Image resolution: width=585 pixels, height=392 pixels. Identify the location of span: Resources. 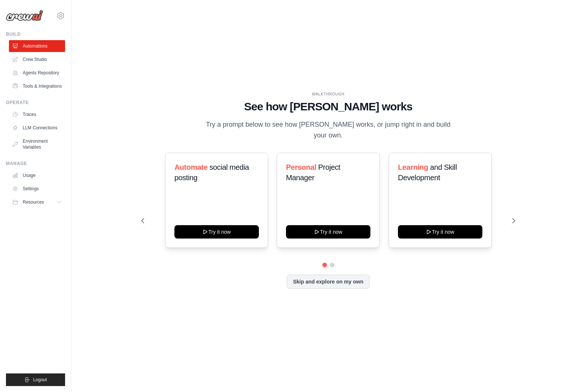
(33, 202).